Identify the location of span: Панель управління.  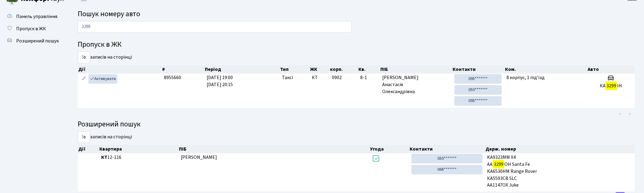
(36, 17).